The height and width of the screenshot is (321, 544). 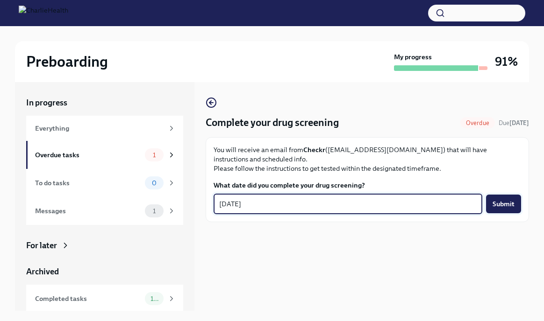 I want to click on span: August 6th, 2025 09:00, so click(x=513, y=123).